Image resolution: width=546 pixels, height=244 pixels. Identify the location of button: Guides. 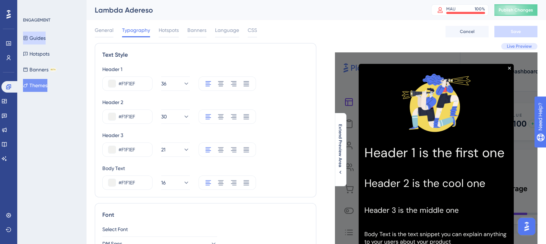
(34, 38).